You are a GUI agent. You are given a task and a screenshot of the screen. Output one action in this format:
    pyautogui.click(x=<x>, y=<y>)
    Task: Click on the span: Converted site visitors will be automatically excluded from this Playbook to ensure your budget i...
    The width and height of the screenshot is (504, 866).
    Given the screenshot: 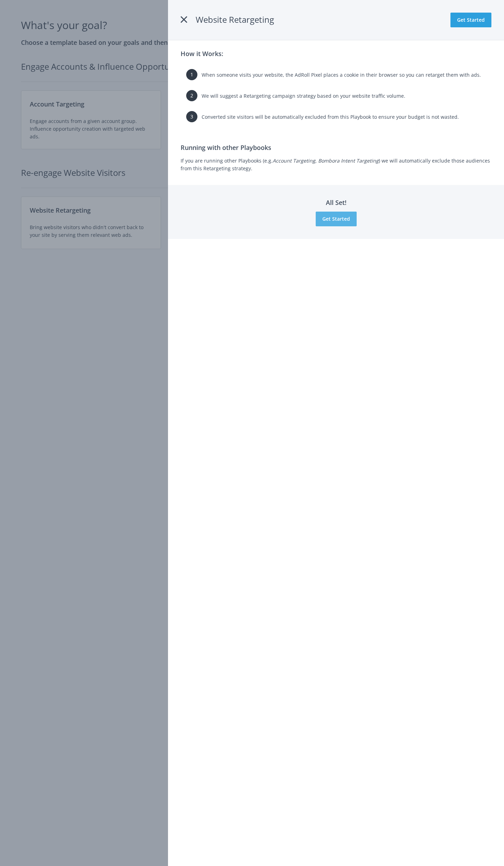 What is the action you would take?
    pyautogui.click(x=330, y=116)
    